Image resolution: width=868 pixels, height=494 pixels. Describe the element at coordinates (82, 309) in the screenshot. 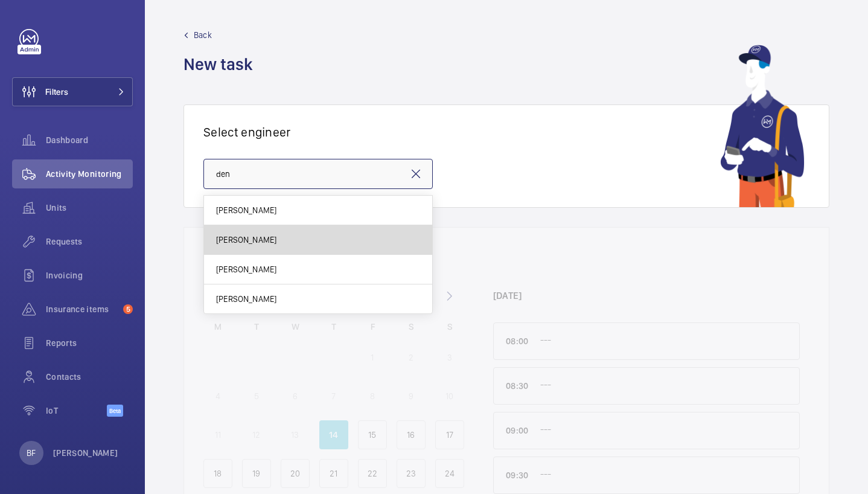

I see `span: Insurance items` at that location.